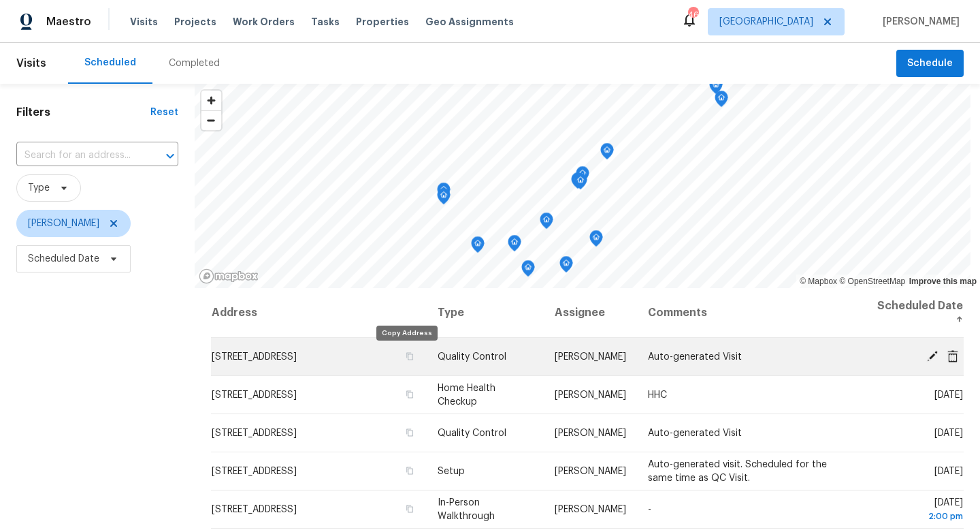 The image size is (980, 530). I want to click on div: Completed, so click(194, 63).